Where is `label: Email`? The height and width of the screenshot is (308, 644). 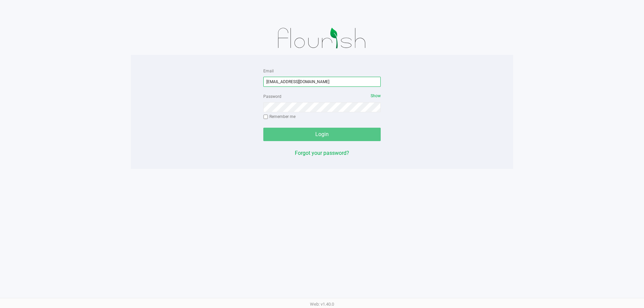
label: Email is located at coordinates (268, 71).